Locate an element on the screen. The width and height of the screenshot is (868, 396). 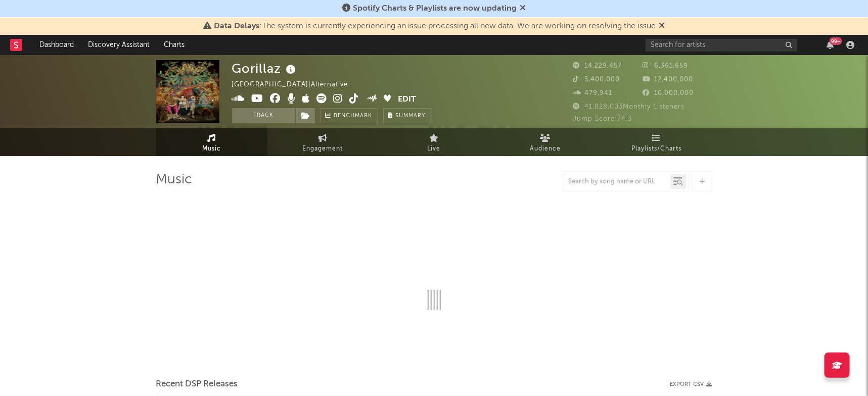
span: 14,229,457 is located at coordinates (597, 66).